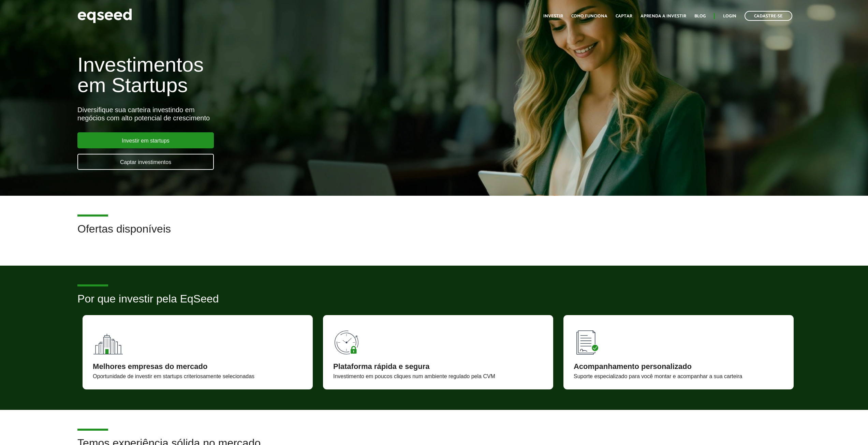  I want to click on h1: Investimentos em Startups, so click(289, 75).